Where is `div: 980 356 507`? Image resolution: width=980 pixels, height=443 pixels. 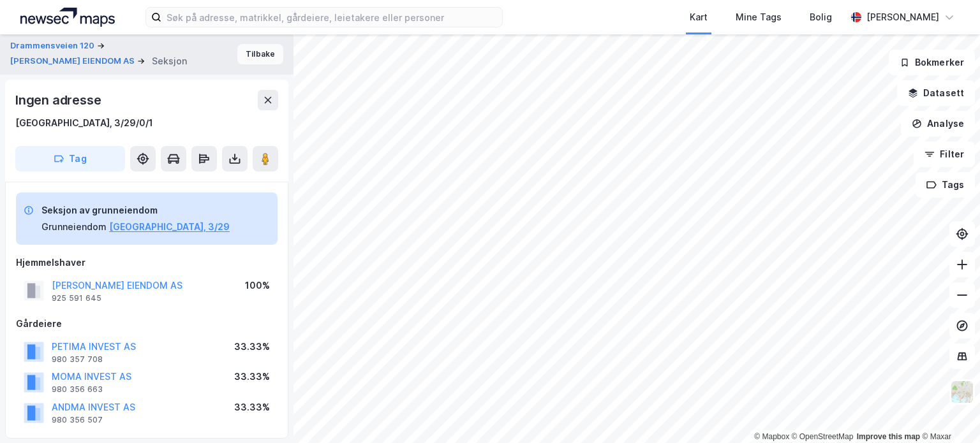
div: 980 356 507 is located at coordinates (77, 420).